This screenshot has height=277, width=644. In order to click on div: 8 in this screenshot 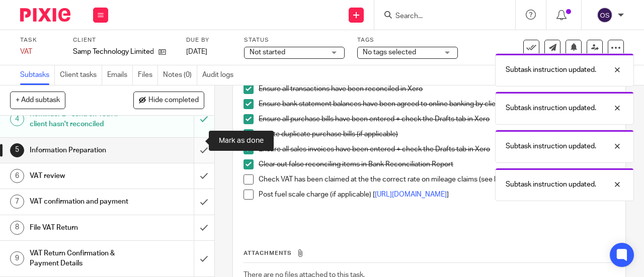, I will do `click(17, 228)`.